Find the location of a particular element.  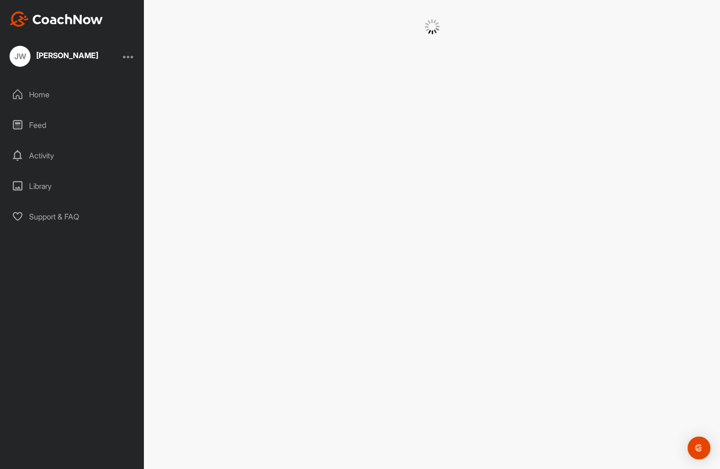

div: Library is located at coordinates (72, 186).